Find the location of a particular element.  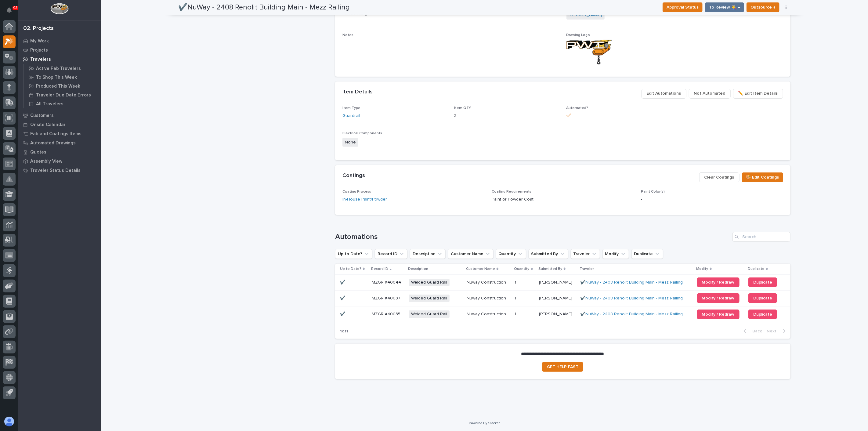

p: Duplicate is located at coordinates (756, 269).